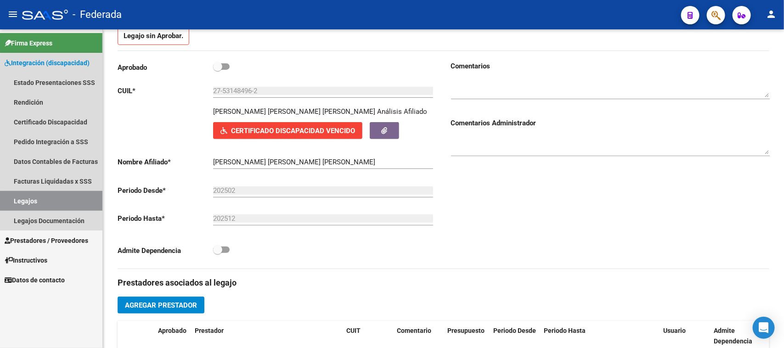 The height and width of the screenshot is (348, 784). I want to click on span: Comentario, so click(414, 331).